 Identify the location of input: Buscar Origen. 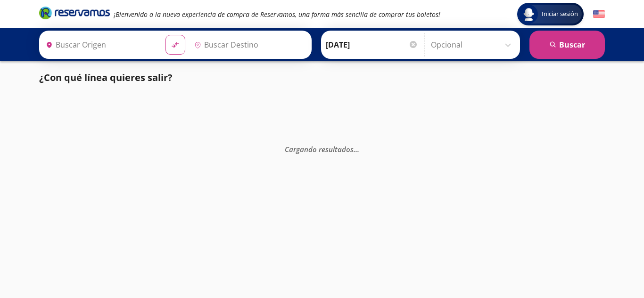
(100, 44).